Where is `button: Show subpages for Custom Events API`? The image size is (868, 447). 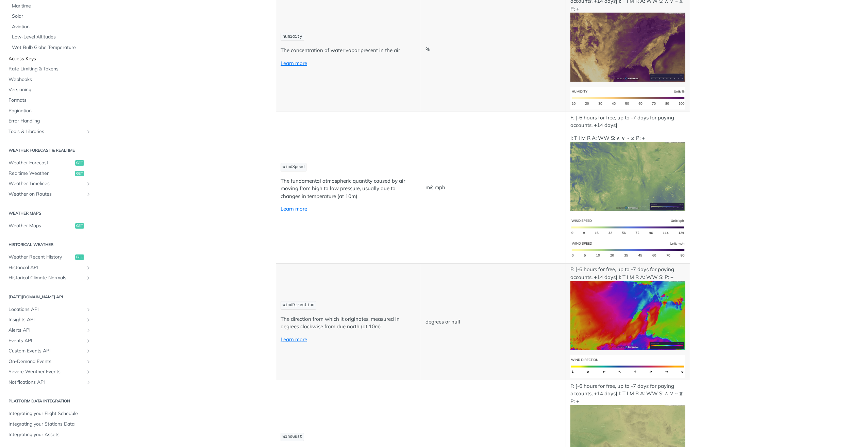
button: Show subpages for Custom Events API is located at coordinates (88, 351).